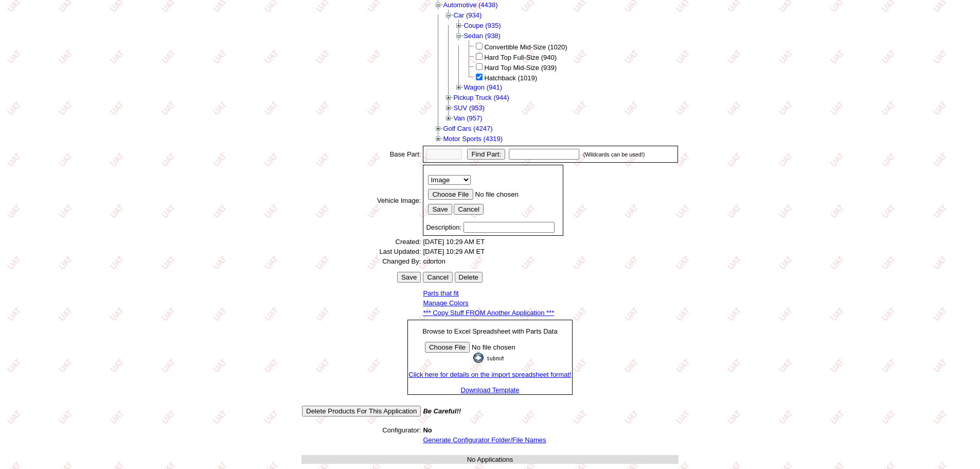  What do you see at coordinates (448, 118) in the screenshot?
I see `img: Expand Van (957)` at bounding box center [448, 118].